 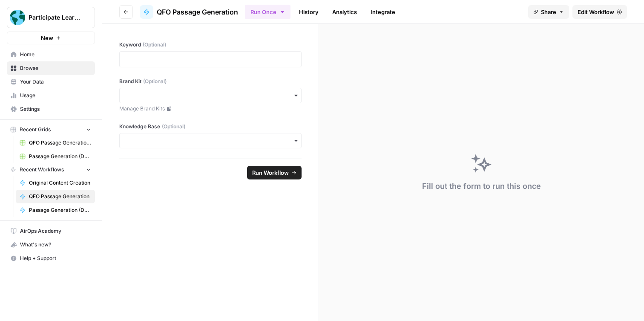 What do you see at coordinates (600, 12) in the screenshot?
I see `a: Edit Workflow` at bounding box center [600, 12].